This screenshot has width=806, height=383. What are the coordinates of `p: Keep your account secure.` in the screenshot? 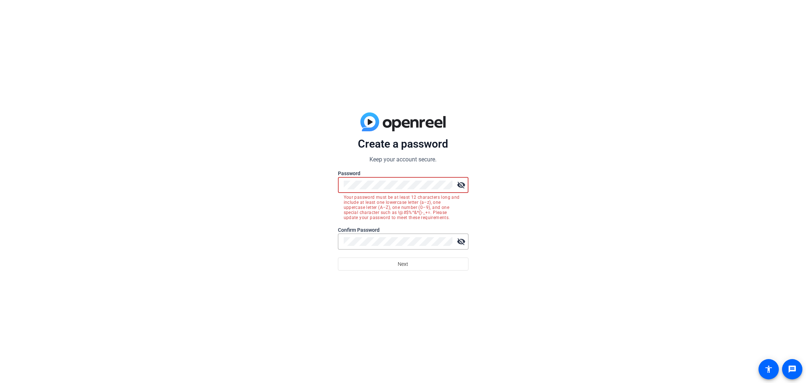 It's located at (403, 160).